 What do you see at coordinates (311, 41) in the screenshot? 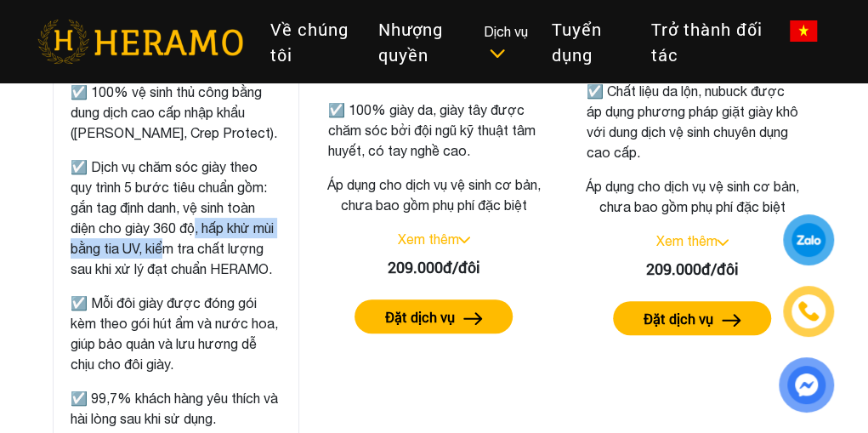
I see `a: Về chúng tôi` at bounding box center [311, 41].